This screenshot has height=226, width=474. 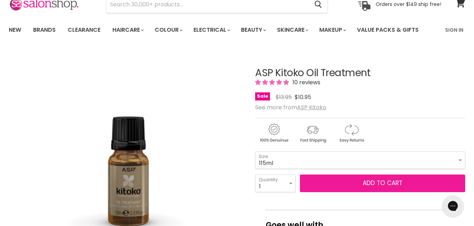 What do you see at coordinates (263, 96) in the screenshot?
I see `span: Sale` at bounding box center [263, 96].